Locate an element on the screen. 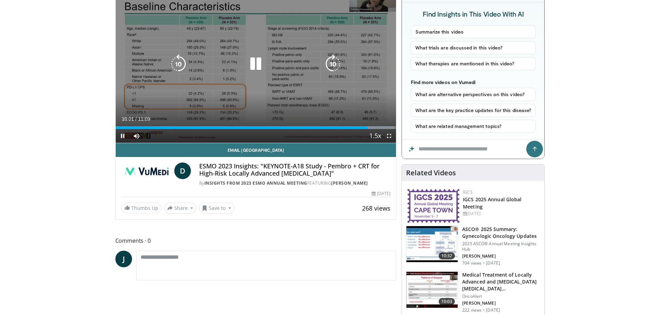 Image resolution: width=660 pixels, height=315 pixels. p: Find more videos on Vumedi is located at coordinates (473, 82).